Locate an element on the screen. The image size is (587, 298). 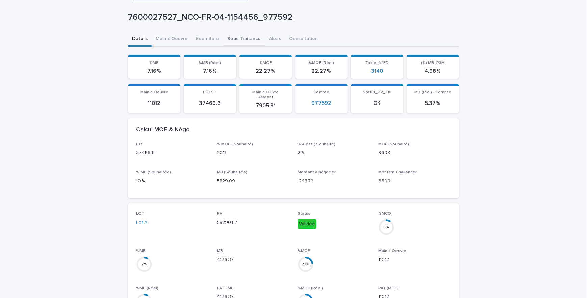
p: 9608 is located at coordinates (414, 153).